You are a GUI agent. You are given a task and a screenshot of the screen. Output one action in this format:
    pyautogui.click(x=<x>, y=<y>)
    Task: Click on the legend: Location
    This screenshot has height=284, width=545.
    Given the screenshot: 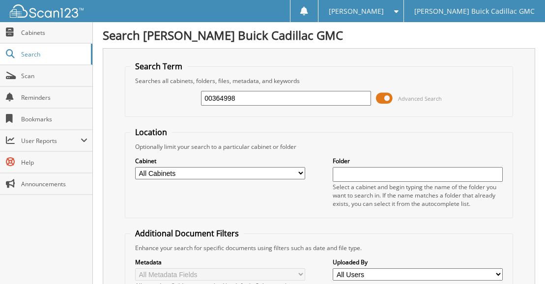 What is the action you would take?
    pyautogui.click(x=151, y=132)
    